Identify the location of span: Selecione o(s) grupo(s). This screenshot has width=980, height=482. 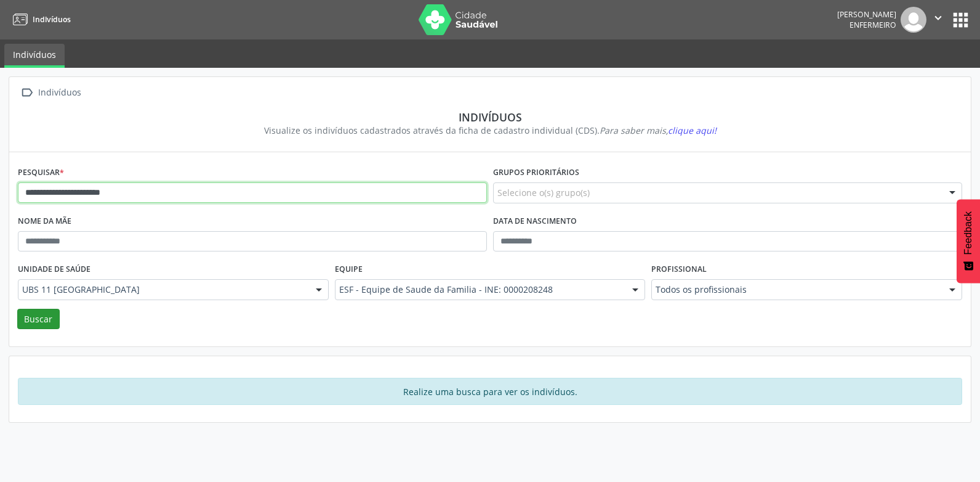
(544, 192).